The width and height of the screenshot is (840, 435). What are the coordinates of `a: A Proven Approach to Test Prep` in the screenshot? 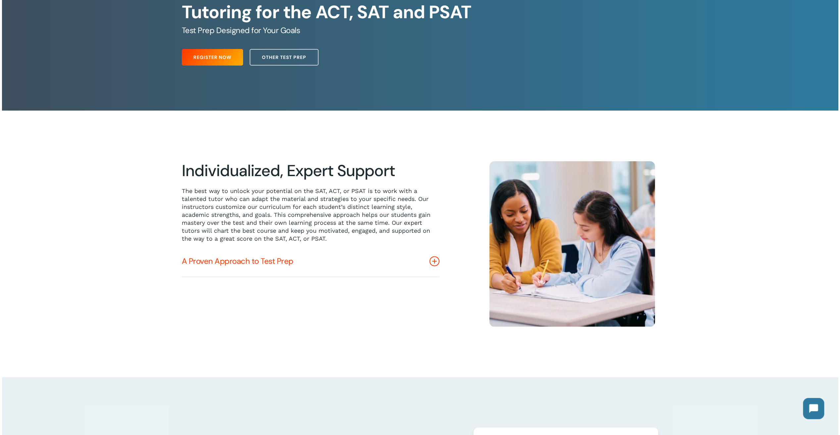 It's located at (311, 261).